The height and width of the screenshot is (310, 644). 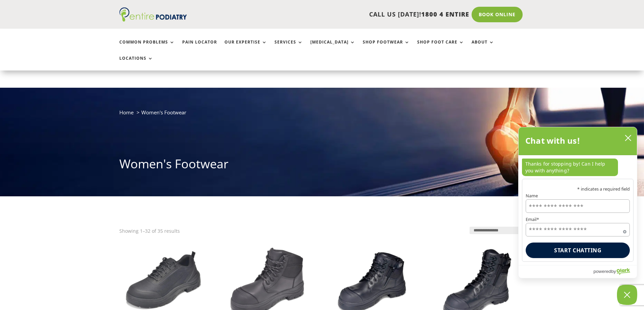 What do you see at coordinates (126, 112) in the screenshot?
I see `span: Home` at bounding box center [126, 112].